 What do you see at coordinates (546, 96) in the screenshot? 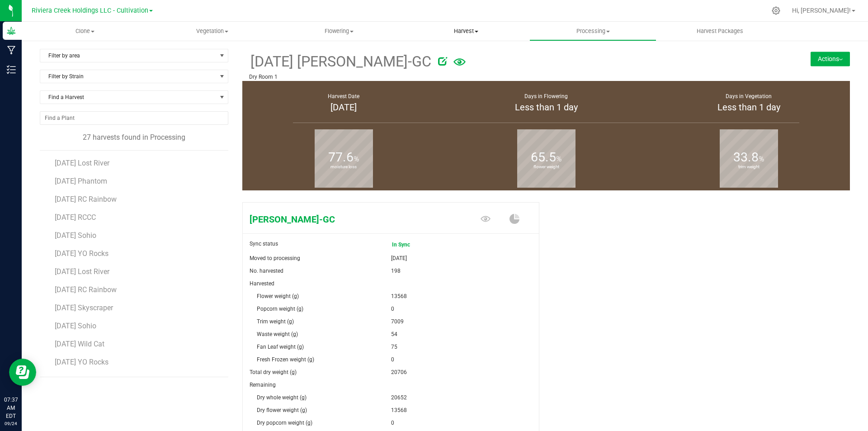
I see `div: Days in Flowering` at bounding box center [546, 96].